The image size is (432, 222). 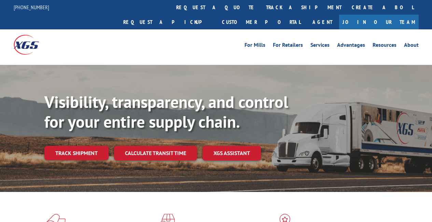 What do you see at coordinates (231, 153) in the screenshot?
I see `a: XGS ASSISTANT` at bounding box center [231, 153].